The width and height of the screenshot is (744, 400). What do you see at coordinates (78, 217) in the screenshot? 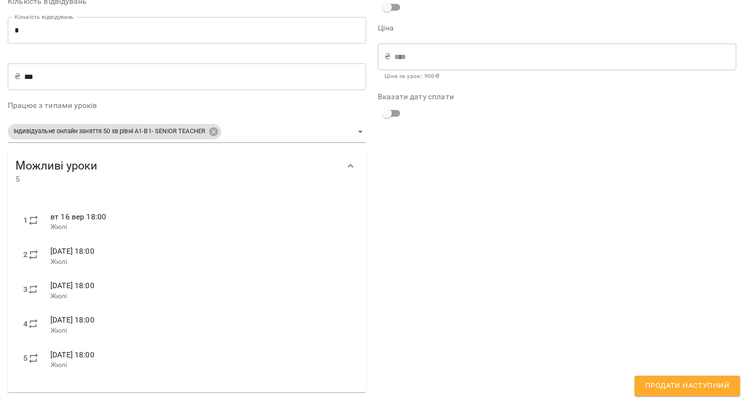
I see `span: вт 16 вер 18:00` at bounding box center [78, 217].